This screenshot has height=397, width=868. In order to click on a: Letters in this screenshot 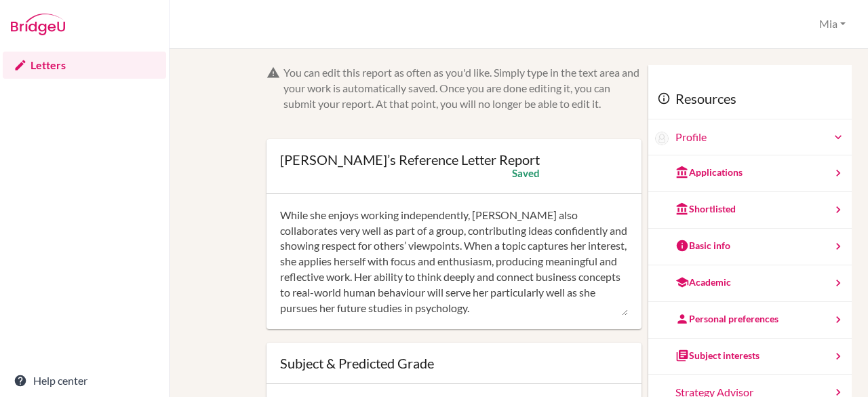, I will do `click(84, 65)`.